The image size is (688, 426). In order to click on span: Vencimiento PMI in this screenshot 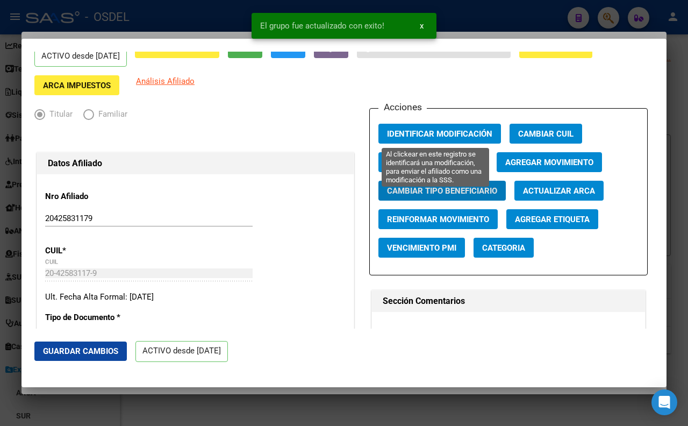, I will do `click(421, 248)`.